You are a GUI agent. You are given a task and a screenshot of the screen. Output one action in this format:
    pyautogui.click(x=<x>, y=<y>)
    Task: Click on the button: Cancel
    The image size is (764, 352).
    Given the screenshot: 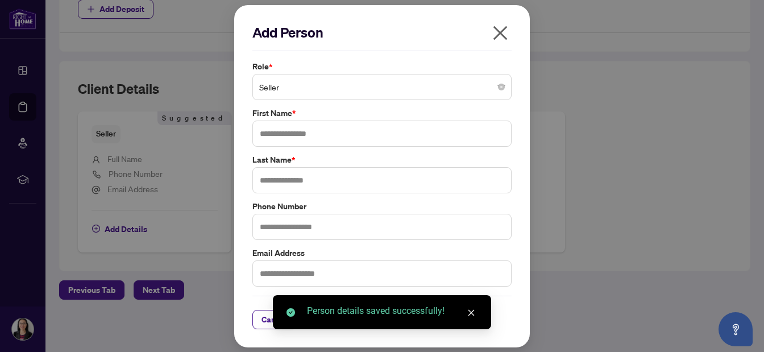 What is the action you would take?
    pyautogui.click(x=274, y=319)
    